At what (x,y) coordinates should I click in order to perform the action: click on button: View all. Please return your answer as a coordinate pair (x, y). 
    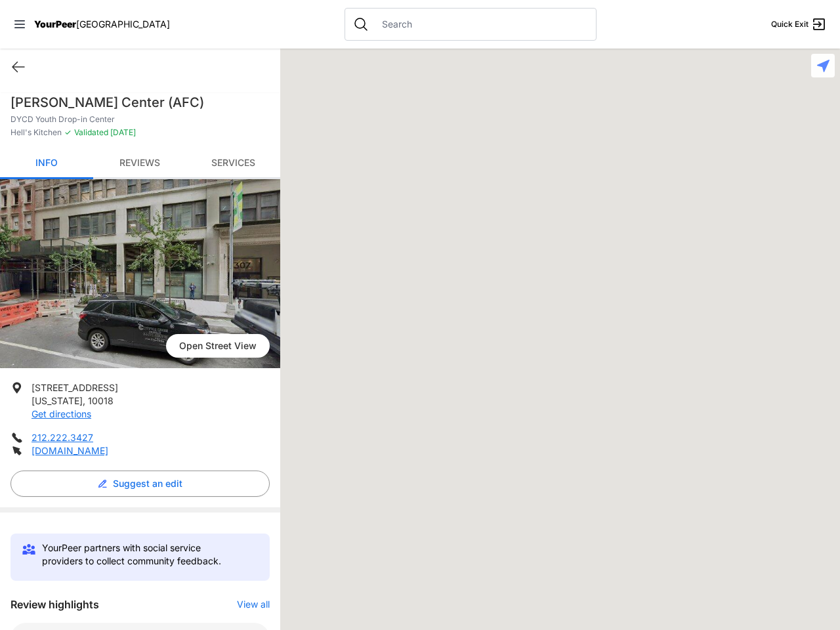
    Looking at the image, I should click on (253, 604).